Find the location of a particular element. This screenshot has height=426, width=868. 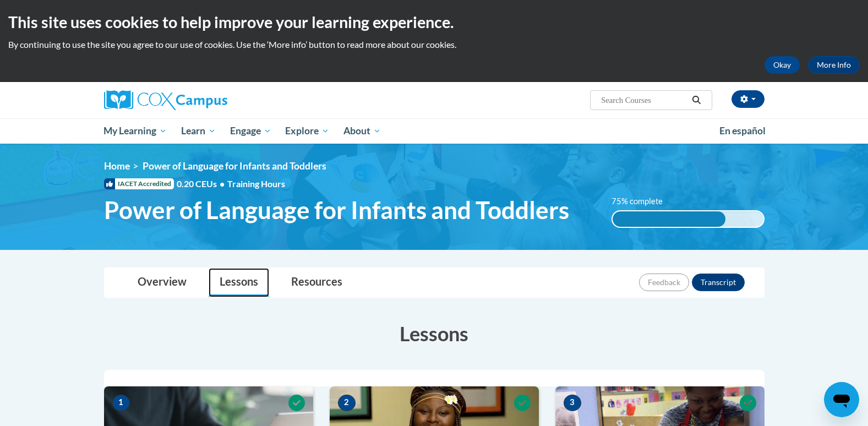

img: Cox Campus is located at coordinates (166, 100).